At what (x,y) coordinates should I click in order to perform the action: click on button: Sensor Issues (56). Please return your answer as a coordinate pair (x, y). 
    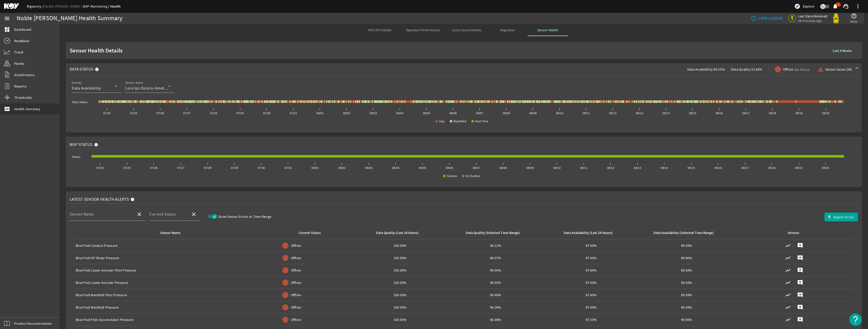
    Looking at the image, I should click on (835, 69).